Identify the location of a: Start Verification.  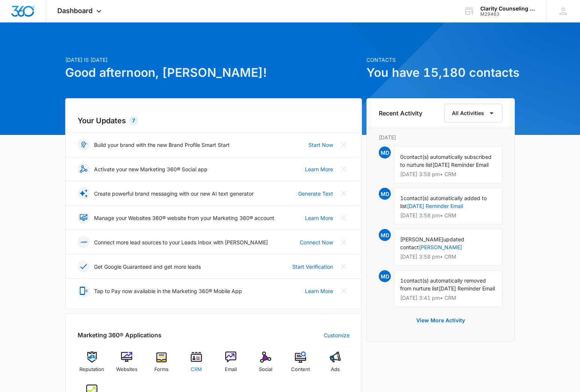
(312, 266).